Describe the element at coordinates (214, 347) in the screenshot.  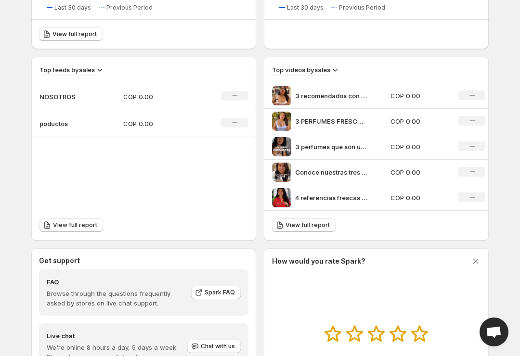
I see `button: Chat with us` at that location.